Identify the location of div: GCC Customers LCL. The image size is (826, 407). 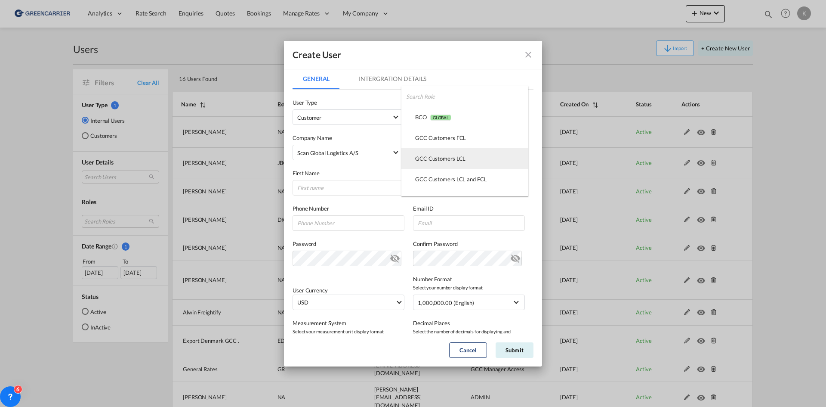
(440, 158).